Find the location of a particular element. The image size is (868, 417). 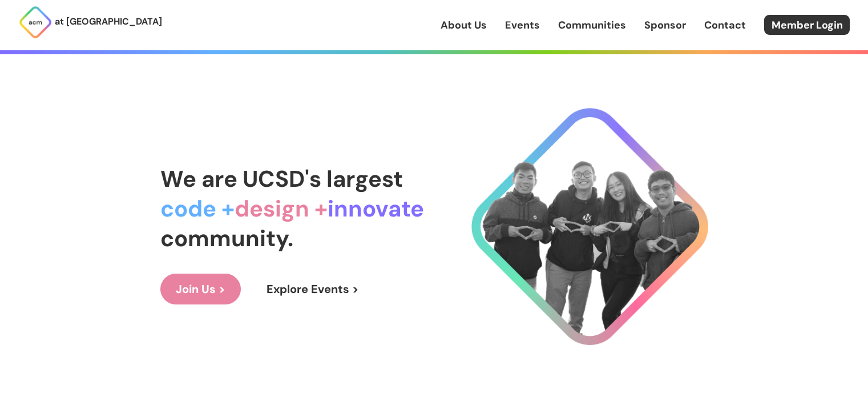

img: ACM Logo is located at coordinates (35, 22).